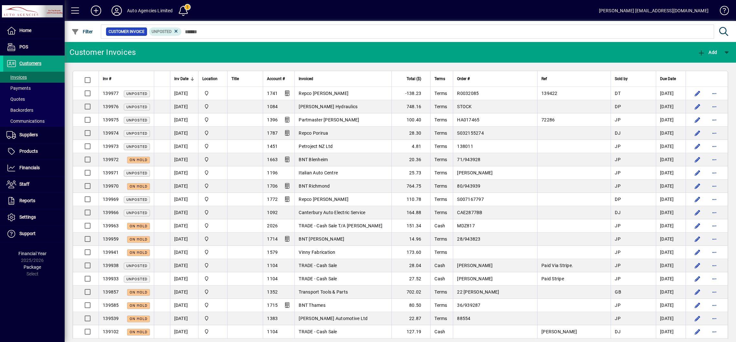  What do you see at coordinates (34, 234) in the screenshot?
I see `a: Support` at bounding box center [34, 234].